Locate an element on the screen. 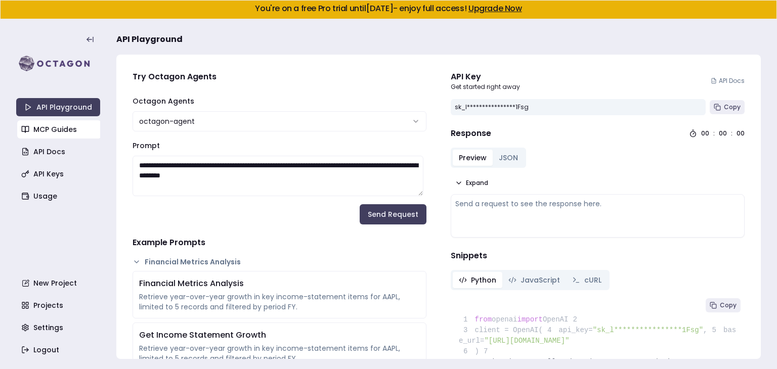 The width and height of the screenshot is (777, 369). a: Projects is located at coordinates (59, 306).